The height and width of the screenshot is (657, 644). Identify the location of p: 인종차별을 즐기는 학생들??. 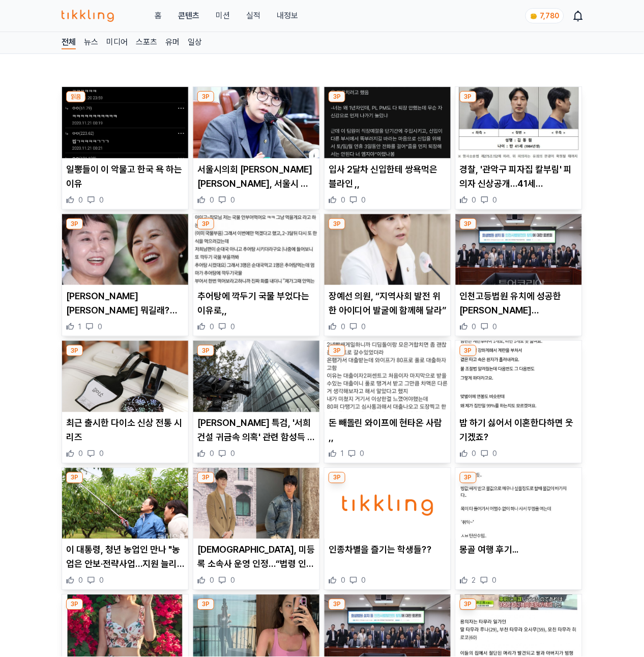
(388, 550).